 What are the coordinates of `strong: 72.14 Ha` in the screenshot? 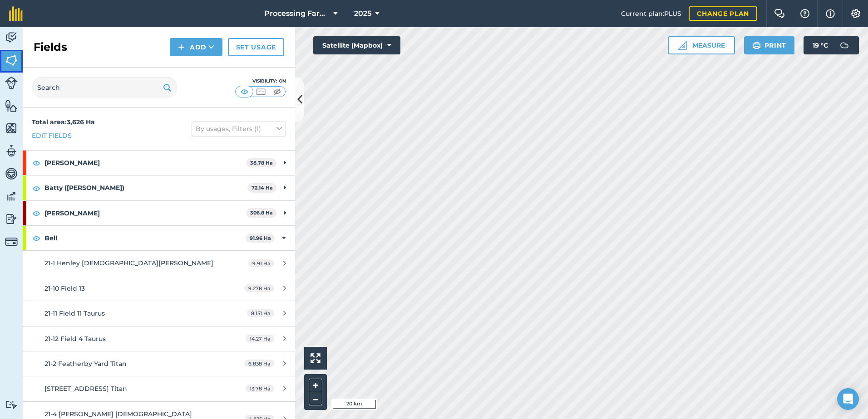 It's located at (262, 188).